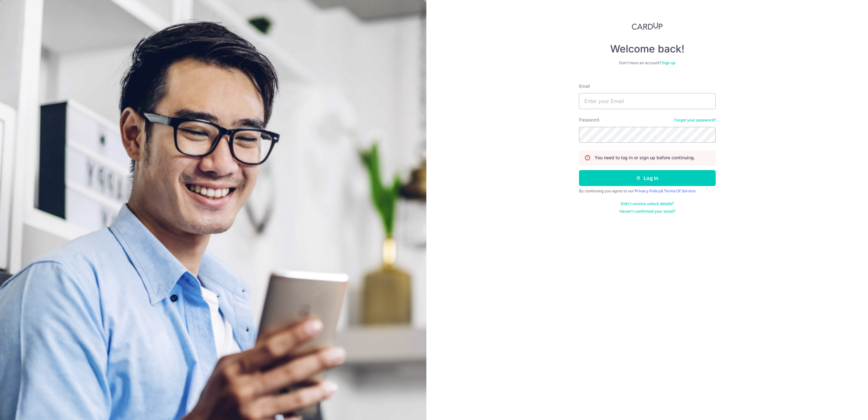  Describe the element at coordinates (647, 102) in the screenshot. I see `input: Enter your Email` at that location.